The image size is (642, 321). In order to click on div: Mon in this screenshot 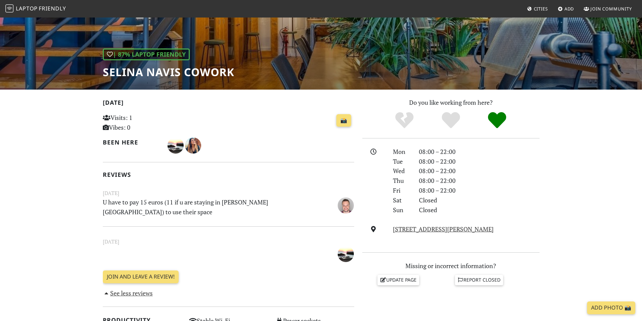, I will do `click(401, 152)`.